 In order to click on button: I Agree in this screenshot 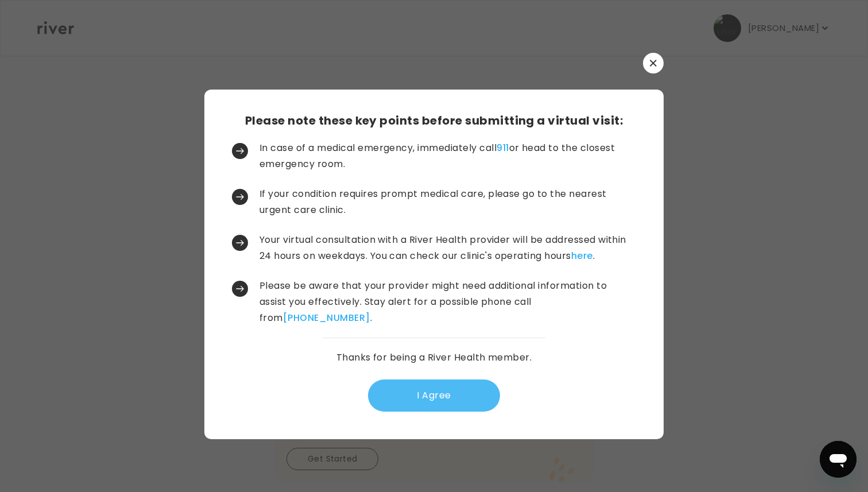, I will do `click(434, 396)`.